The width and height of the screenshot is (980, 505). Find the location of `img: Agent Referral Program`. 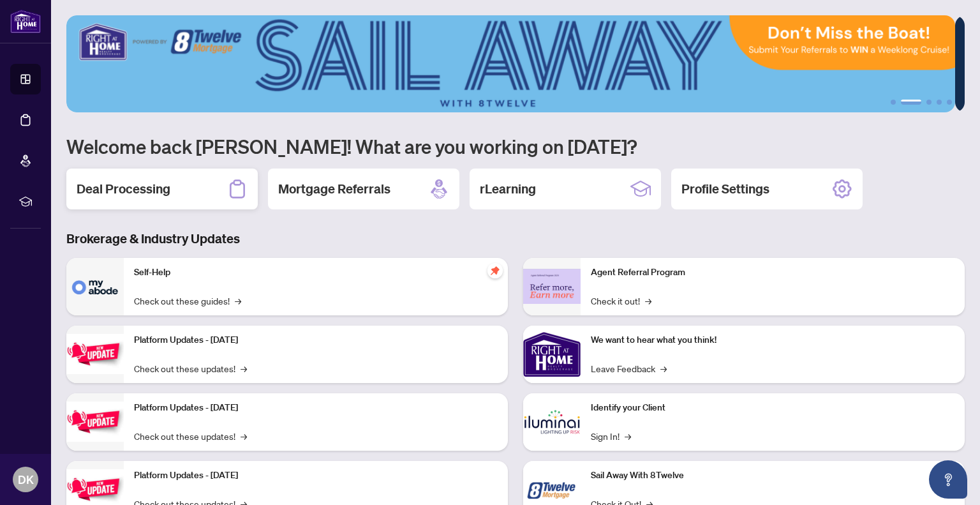

img: Agent Referral Program is located at coordinates (552, 286).